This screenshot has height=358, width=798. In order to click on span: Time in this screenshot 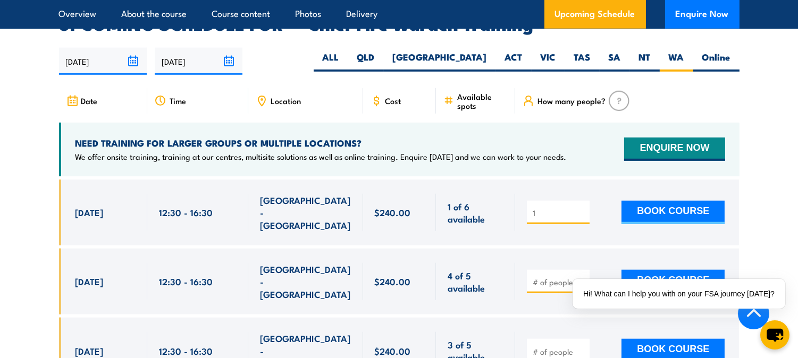, I will do `click(178, 101)`.